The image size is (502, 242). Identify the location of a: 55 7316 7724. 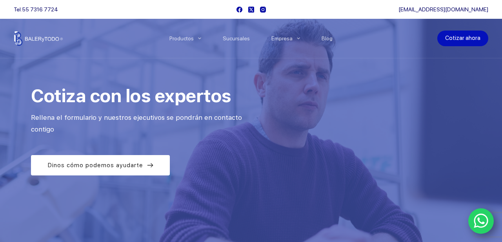
(40, 9).